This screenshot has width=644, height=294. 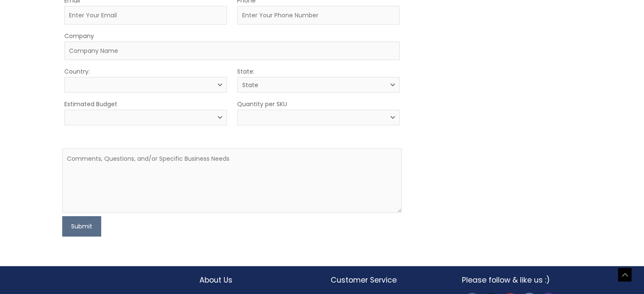 I want to click on label: Company, so click(x=79, y=36).